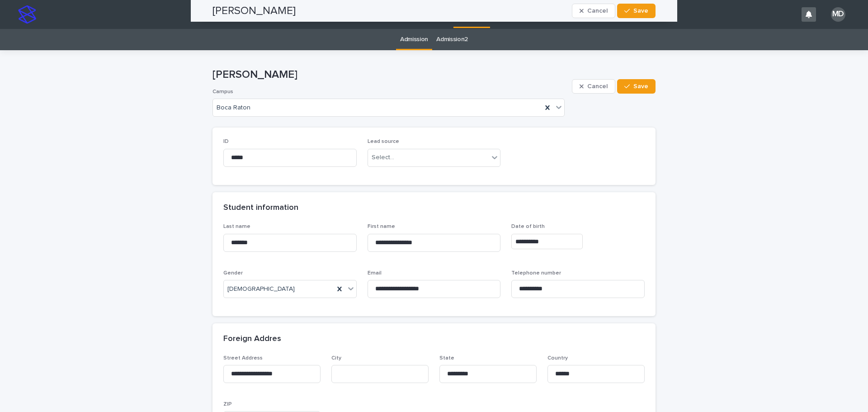 Image resolution: width=868 pixels, height=412 pixels. I want to click on span: Gender, so click(233, 273).